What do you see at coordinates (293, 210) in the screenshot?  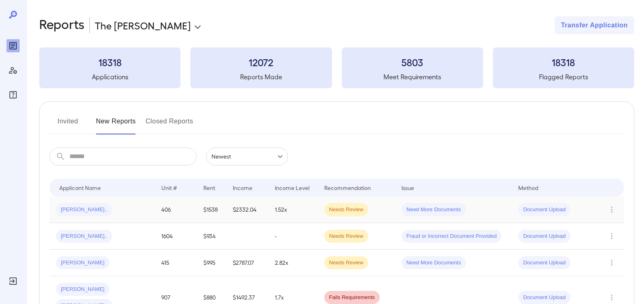 I see `td: 1.52x` at bounding box center [293, 210].